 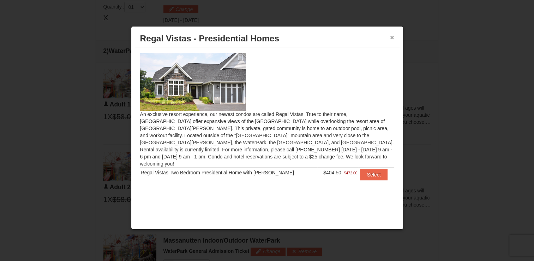 What do you see at coordinates (374, 174) in the screenshot?
I see `button: Select` at bounding box center [374, 174].